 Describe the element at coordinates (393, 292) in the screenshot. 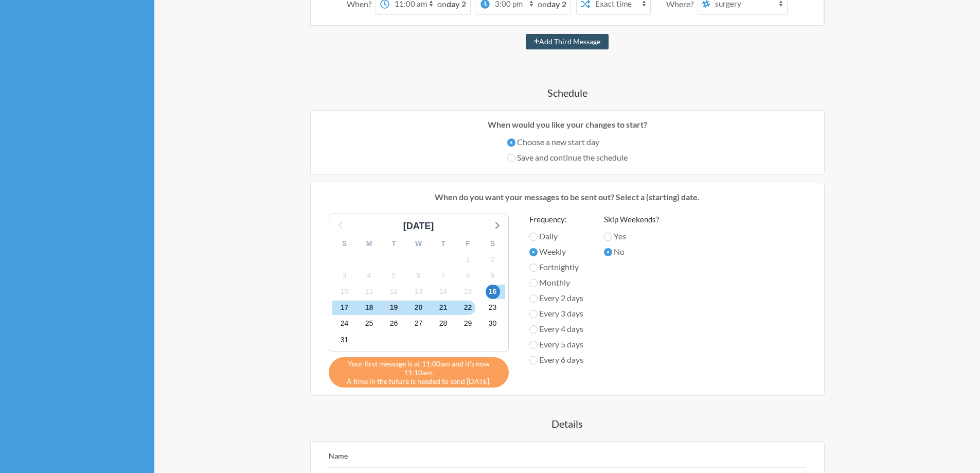

I see `span: Friday, September 12, 2025` at that location.